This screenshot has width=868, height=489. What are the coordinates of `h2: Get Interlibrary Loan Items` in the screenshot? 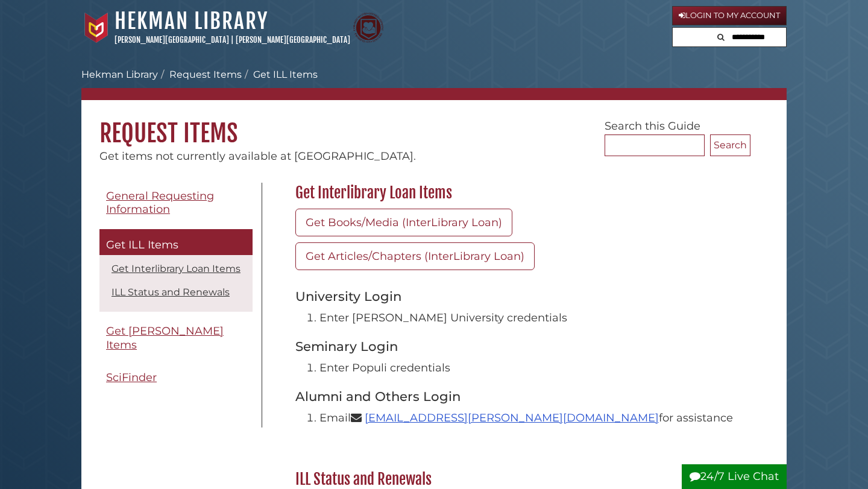 It's located at (520, 193).